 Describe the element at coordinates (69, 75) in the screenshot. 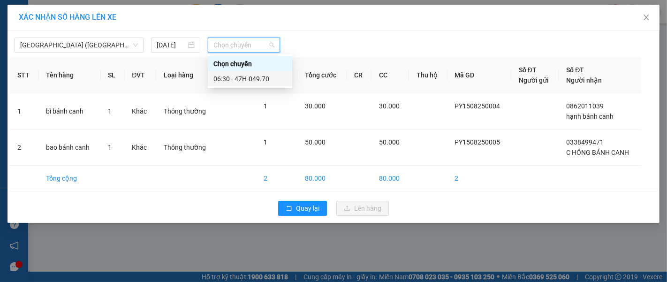

I see `th: Tên hàng` at that location.